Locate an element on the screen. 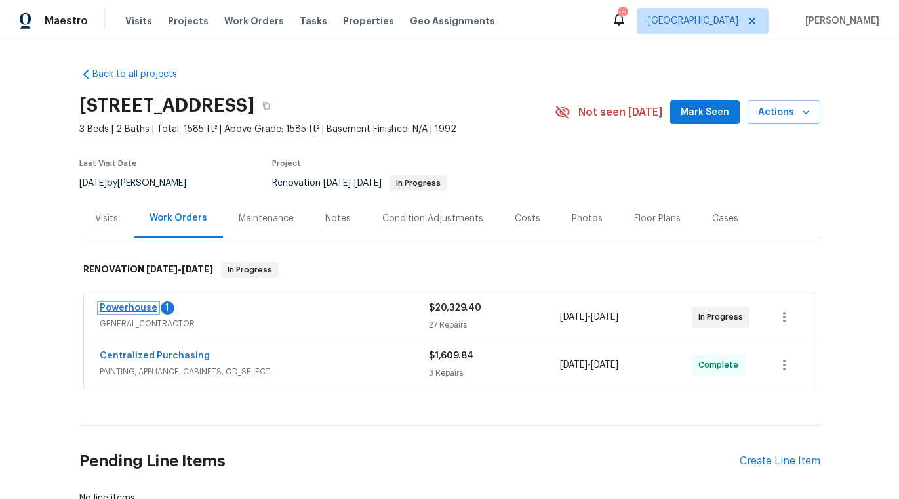 This screenshot has width=899, height=499. button: Copy Address is located at coordinates (266, 106).